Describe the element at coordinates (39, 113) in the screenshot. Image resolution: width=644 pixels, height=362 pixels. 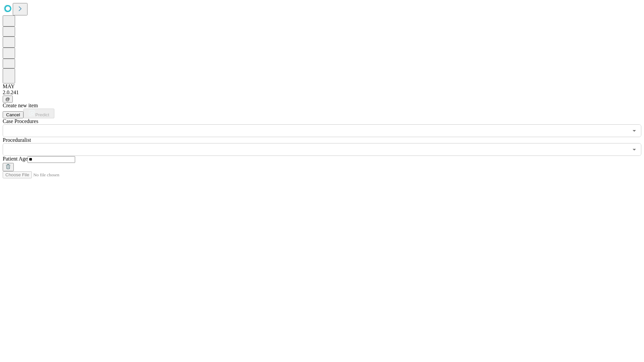
I see `button: Predict` at that location.